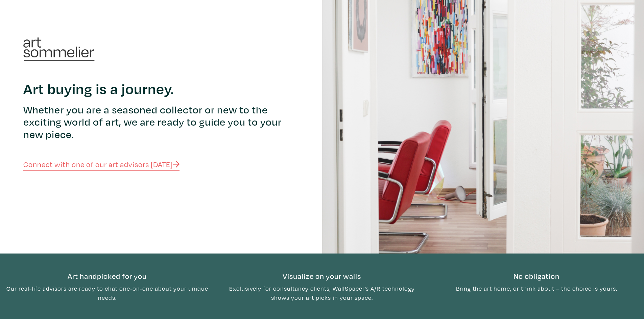  What do you see at coordinates (107, 293) in the screenshot?
I see `p: Our real-life advisors are ready to chat one-on-one about your unique needs.` at bounding box center [107, 293].